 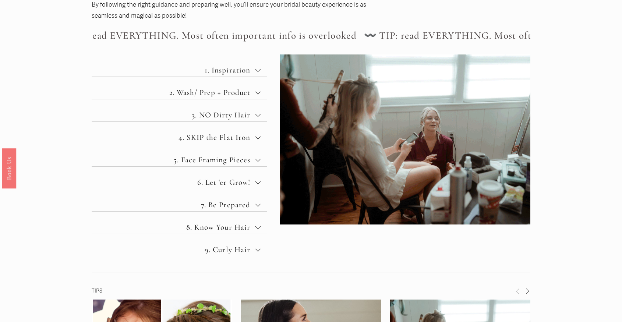 I want to click on button: 2. Wash/ Prep + Product, so click(x=179, y=88).